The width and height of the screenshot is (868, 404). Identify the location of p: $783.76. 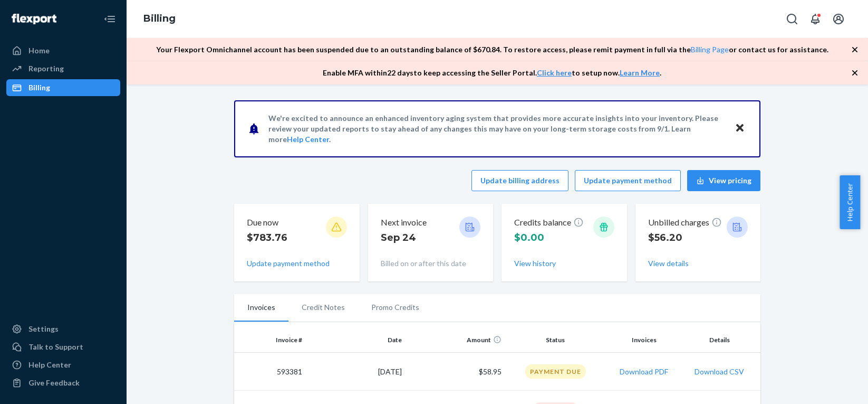
(267, 237).